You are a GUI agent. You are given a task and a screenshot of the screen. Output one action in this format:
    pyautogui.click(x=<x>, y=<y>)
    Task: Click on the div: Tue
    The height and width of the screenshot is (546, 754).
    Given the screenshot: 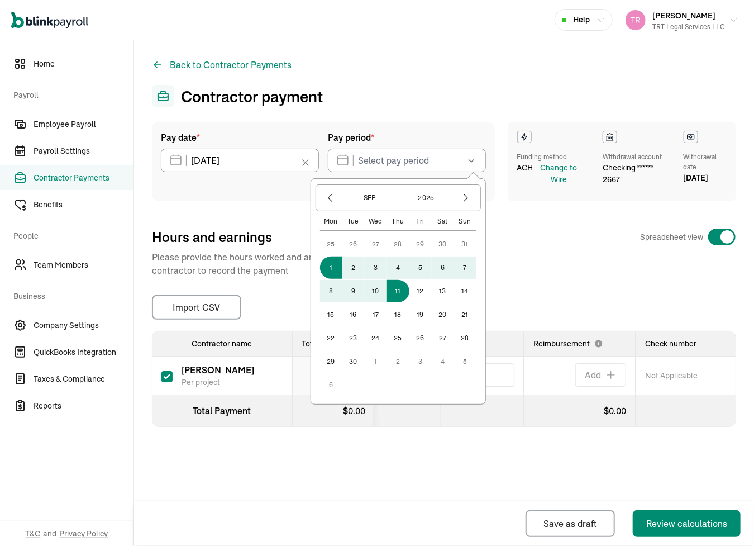 What is the action you would take?
    pyautogui.click(x=354, y=221)
    